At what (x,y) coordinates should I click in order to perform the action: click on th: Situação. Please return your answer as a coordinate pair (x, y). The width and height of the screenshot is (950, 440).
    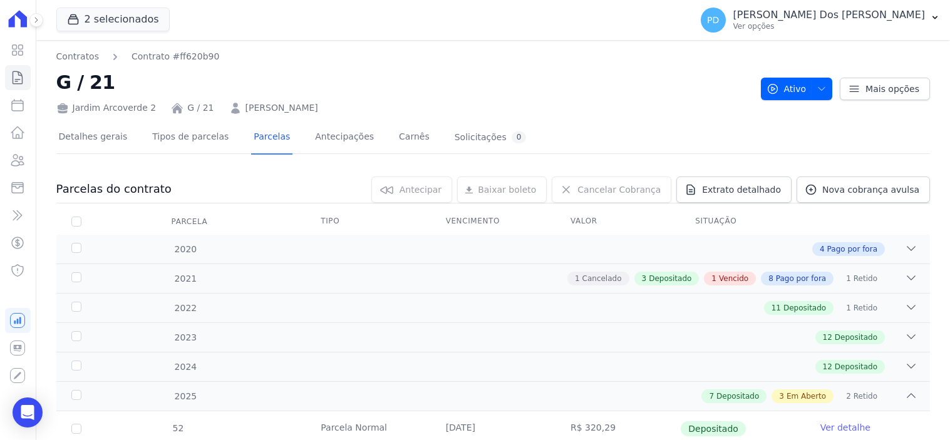
    Looking at the image, I should click on (742, 222).